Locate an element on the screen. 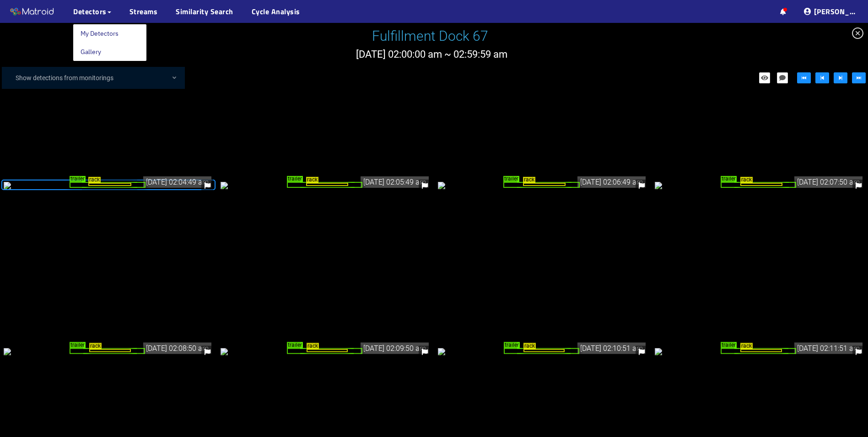 The image size is (868, 437). button: step-forward is located at coordinates (841, 78).